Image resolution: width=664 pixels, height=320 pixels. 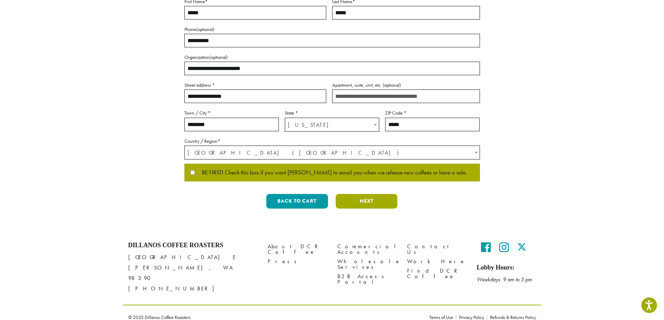 What do you see at coordinates (332, 153) in the screenshot?
I see `span: Country / Region` at bounding box center [332, 153].